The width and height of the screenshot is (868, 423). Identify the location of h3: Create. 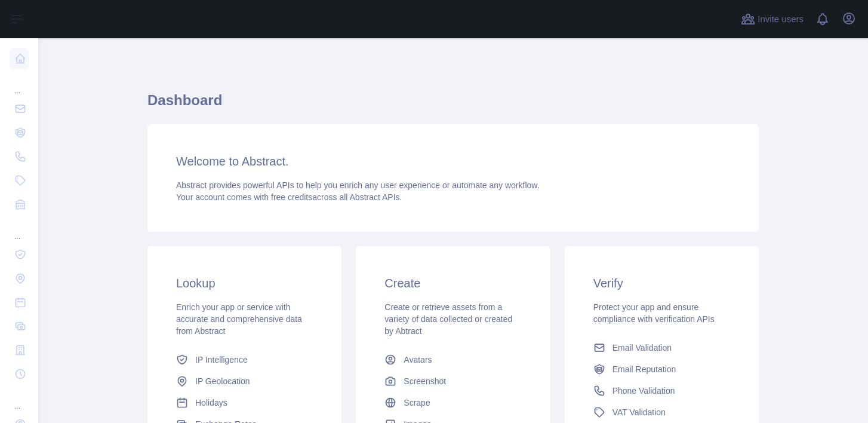
(453, 283).